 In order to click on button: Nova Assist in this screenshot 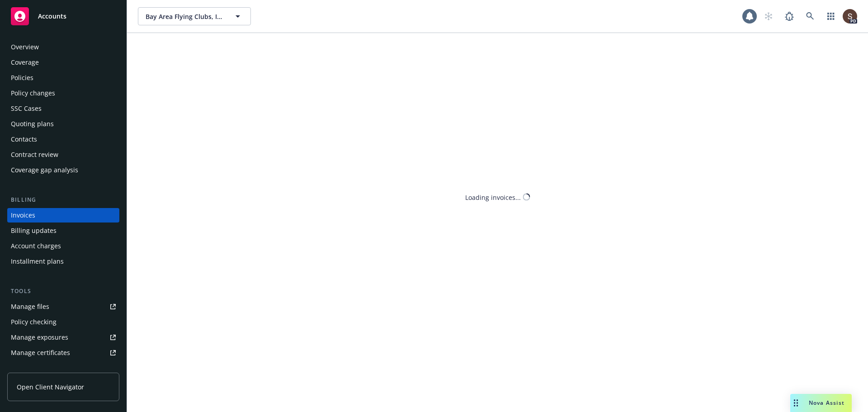, I will do `click(821, 402)`.